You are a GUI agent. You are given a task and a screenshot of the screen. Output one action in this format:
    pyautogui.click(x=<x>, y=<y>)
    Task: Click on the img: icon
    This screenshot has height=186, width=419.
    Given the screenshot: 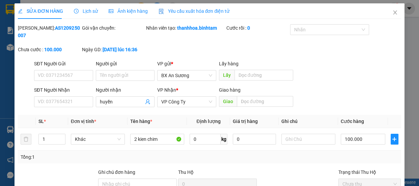 What is the action you would take?
    pyautogui.click(x=161, y=11)
    